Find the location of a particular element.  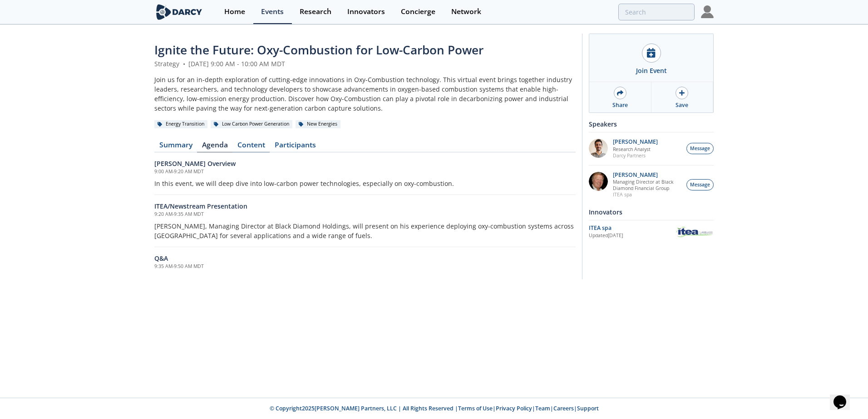

p: Research Analyst is located at coordinates (635, 149).